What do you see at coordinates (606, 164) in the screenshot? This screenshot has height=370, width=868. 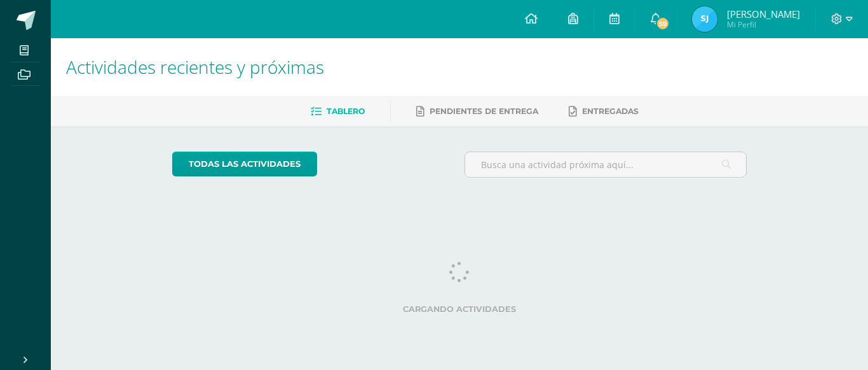 I see `input: Busca una actividad próxima aquí...` at bounding box center [606, 164].